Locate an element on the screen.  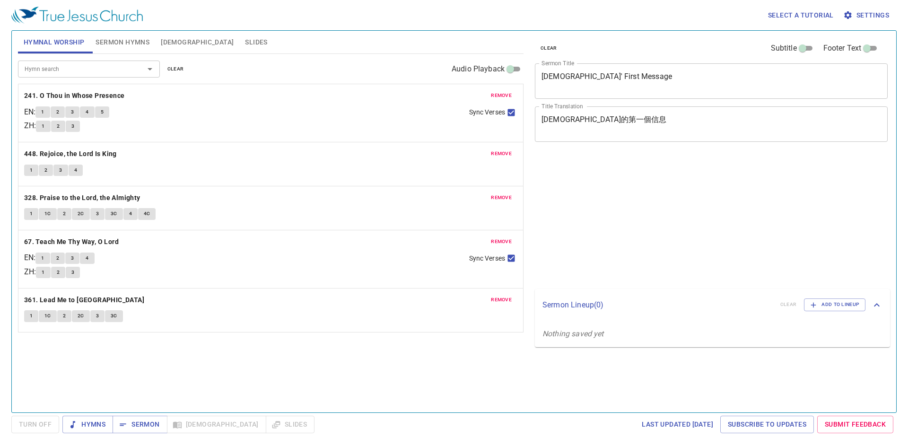
span: Hymnal Worship is located at coordinates (54, 42).